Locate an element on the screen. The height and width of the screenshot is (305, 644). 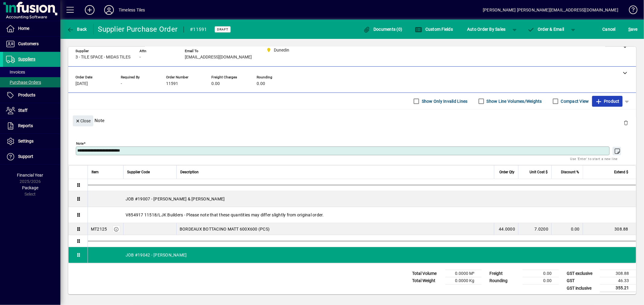
span: Order Qty is located at coordinates (507, 173).